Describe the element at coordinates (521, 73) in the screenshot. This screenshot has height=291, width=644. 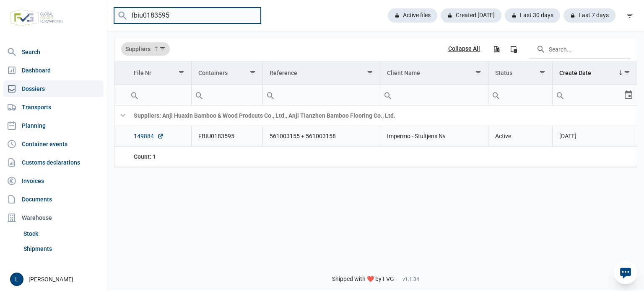
I see `td: Column Status` at that location.